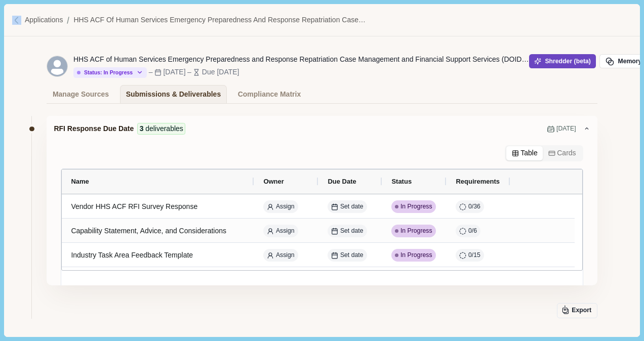 The image size is (644, 341). What do you see at coordinates (302, 59) in the screenshot?
I see `div: HHS ACF of Human Services Emergency Preparedness and Response Repatriation Case Management and Fi...` at bounding box center [302, 59].